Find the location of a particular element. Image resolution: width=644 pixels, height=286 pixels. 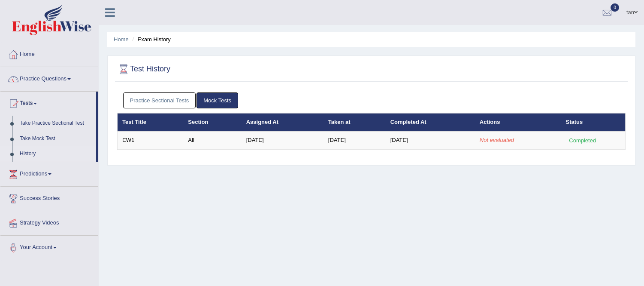

a: Success Stories is located at coordinates (49, 197).